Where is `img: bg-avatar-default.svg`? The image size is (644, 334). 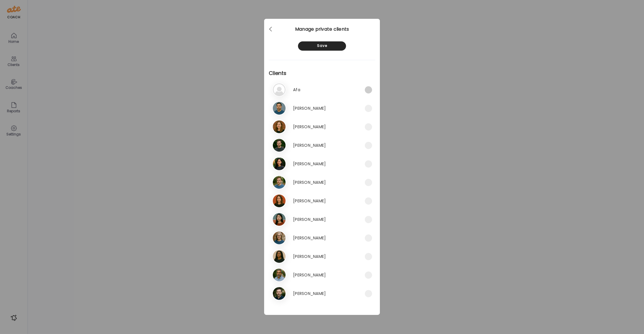
img: bg-avatar-default.svg is located at coordinates (279, 89).